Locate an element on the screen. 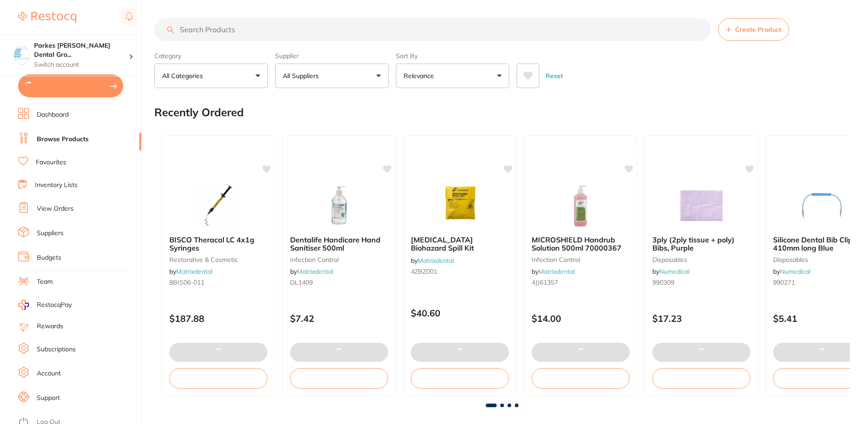 The width and height of the screenshot is (868, 424). a: Dashboard is located at coordinates (52, 115).